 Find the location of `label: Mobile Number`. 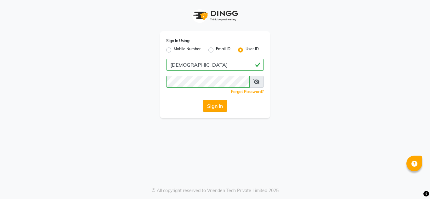

label: Mobile Number is located at coordinates (187, 50).